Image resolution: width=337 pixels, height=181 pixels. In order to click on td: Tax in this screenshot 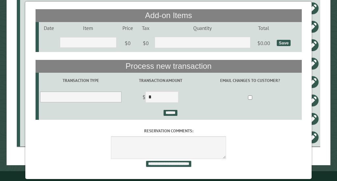, I will do `click(145, 28)`.